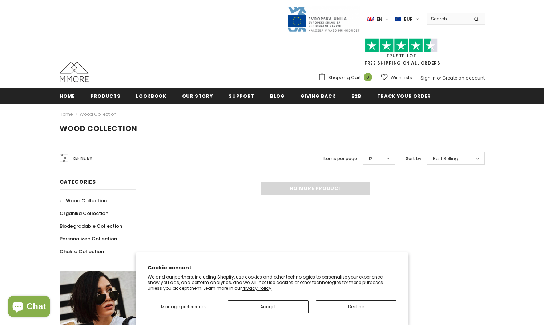  Describe the element at coordinates (105, 96) in the screenshot. I see `span: Products` at that location.